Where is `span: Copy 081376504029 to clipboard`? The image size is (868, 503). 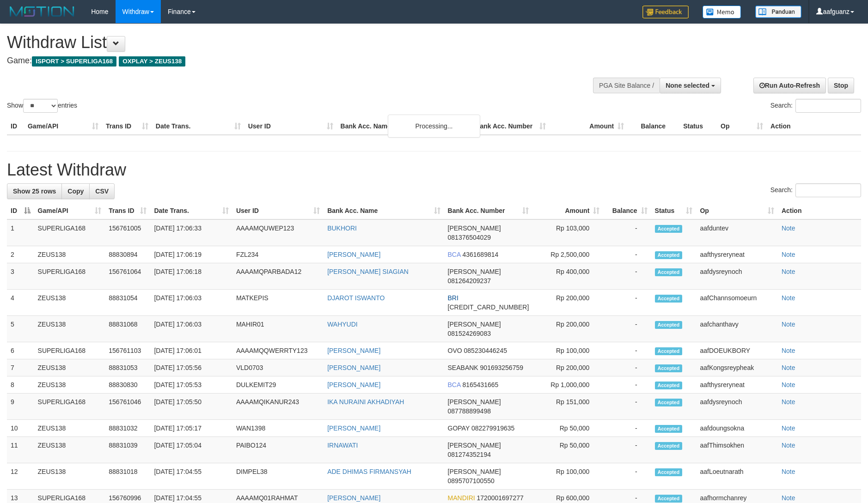
span: Copy 081376504029 to clipboard is located at coordinates (469, 238).